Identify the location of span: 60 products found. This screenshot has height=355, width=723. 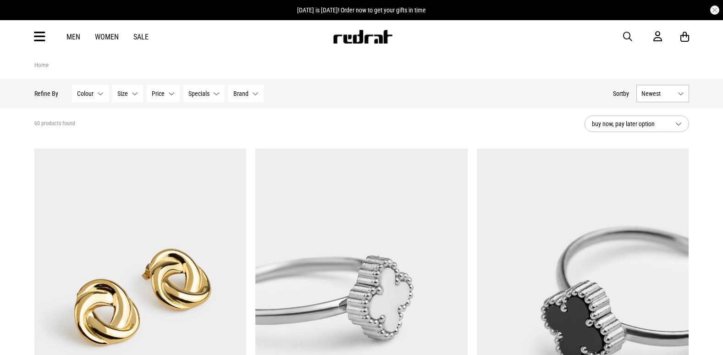
(55, 124).